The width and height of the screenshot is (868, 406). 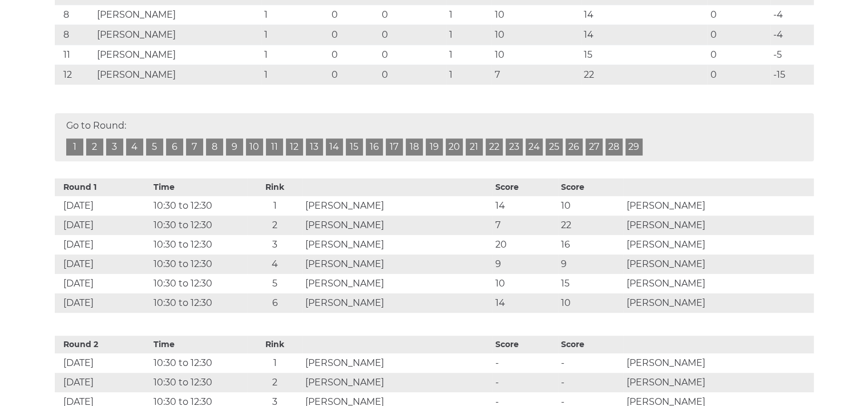 What do you see at coordinates (195, 147) in the screenshot?
I see `a: 7` at bounding box center [195, 147].